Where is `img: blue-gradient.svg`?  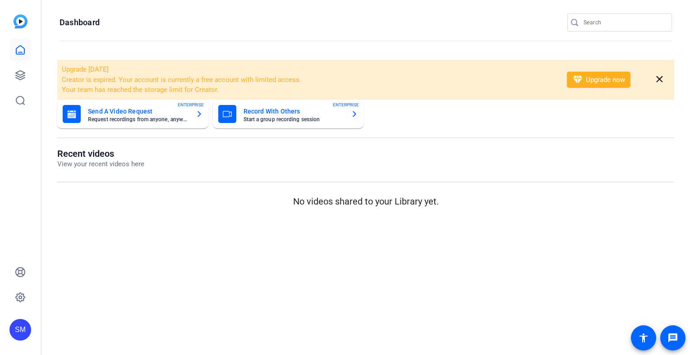
img: blue-gradient.svg is located at coordinates (20, 21).